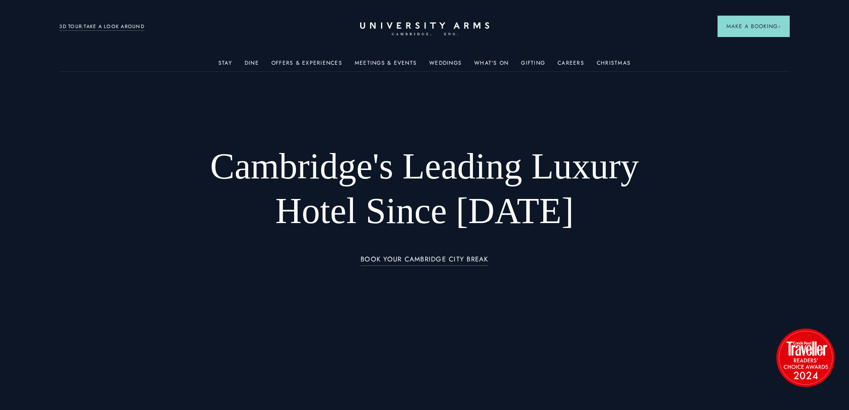 This screenshot has width=849, height=410. Describe the element at coordinates (805, 357) in the screenshot. I see `img: image-2524eff8f0c5d55edbf694693304c4387916dea5-1501x1501-png` at that location.